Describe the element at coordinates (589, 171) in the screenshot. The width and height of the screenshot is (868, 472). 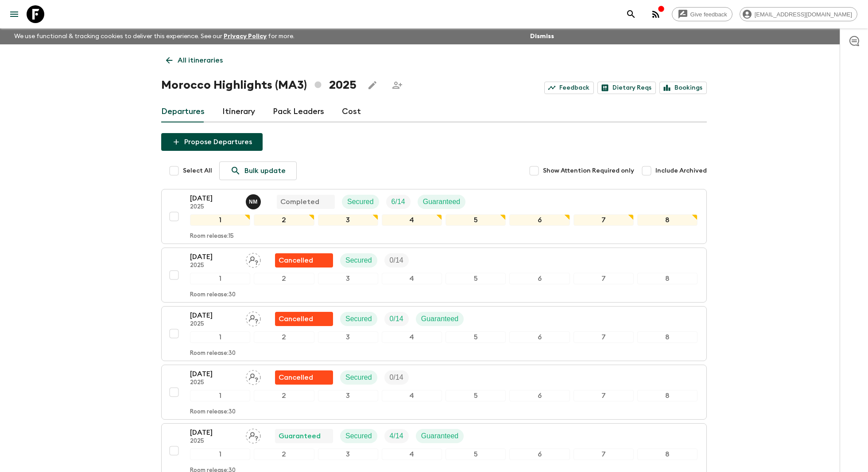
I see `span: Show Attention Required only` at that location.